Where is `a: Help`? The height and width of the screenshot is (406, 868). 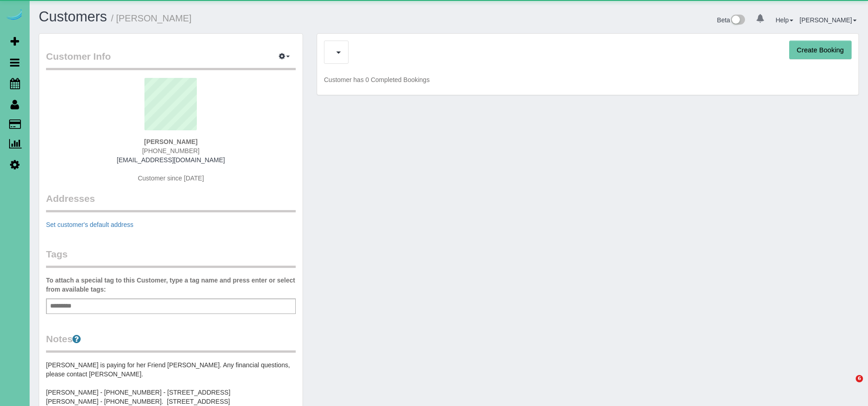
a: Help is located at coordinates (784, 20).